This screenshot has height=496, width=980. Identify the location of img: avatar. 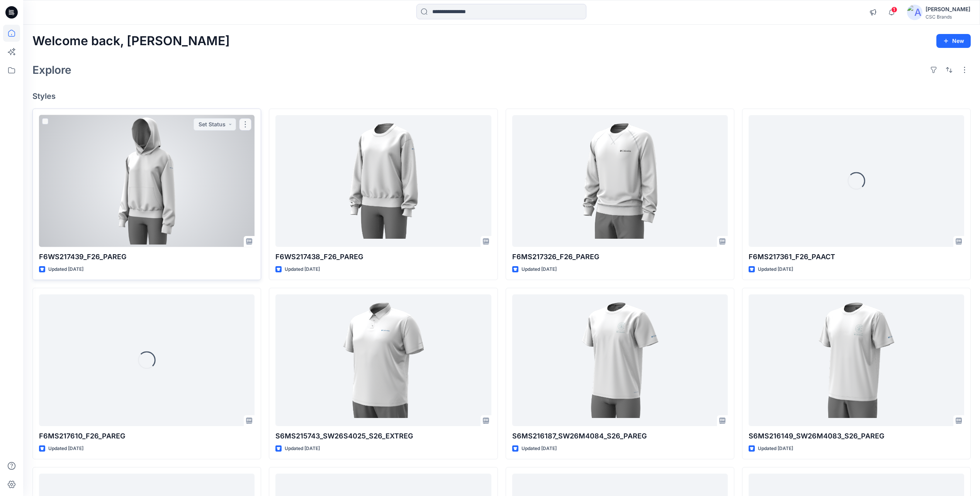
(915, 13).